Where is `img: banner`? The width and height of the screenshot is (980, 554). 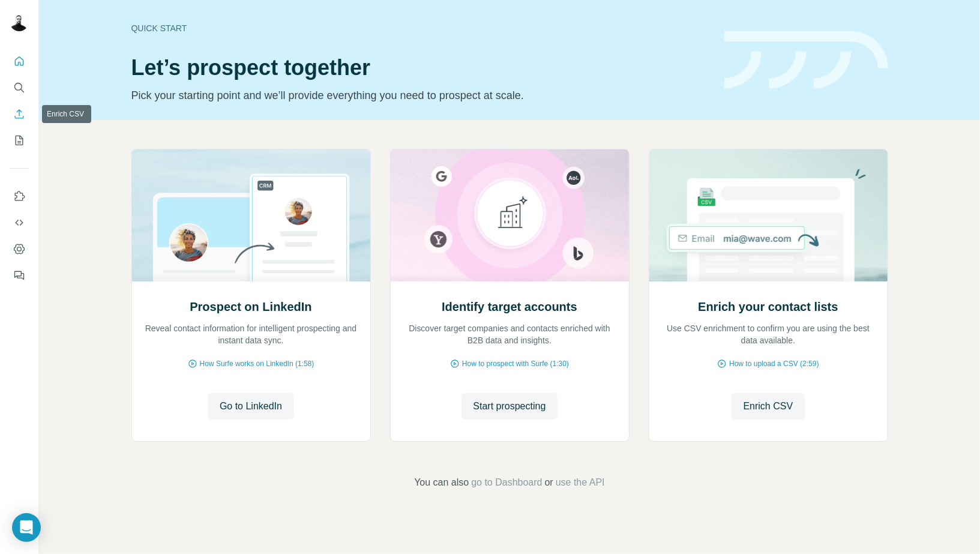
img: banner is located at coordinates (806, 60).